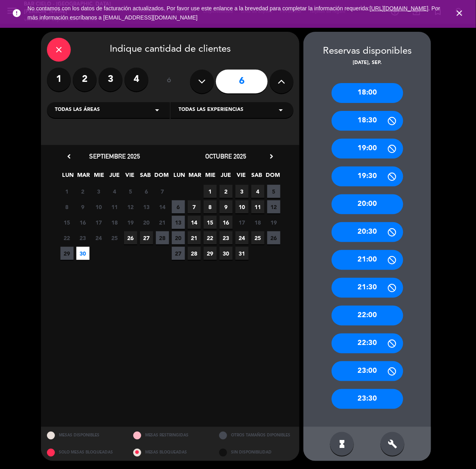 This screenshot has height=469, width=476. What do you see at coordinates (194, 238) in the screenshot?
I see `span: 21` at bounding box center [194, 238].